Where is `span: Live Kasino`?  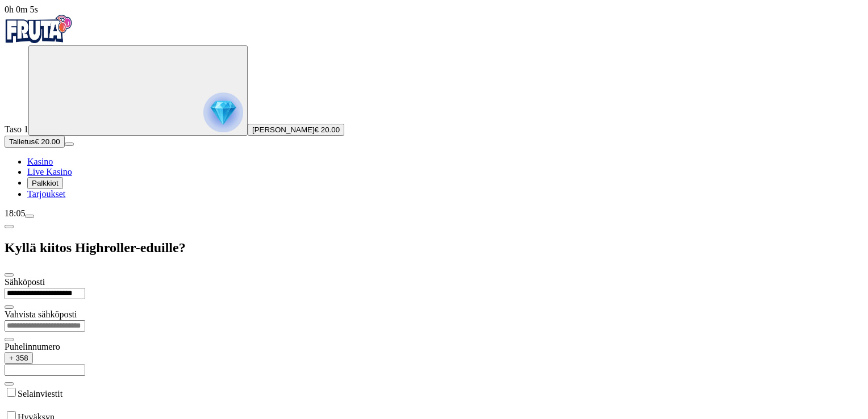
span: Live Kasino is located at coordinates (49, 171).